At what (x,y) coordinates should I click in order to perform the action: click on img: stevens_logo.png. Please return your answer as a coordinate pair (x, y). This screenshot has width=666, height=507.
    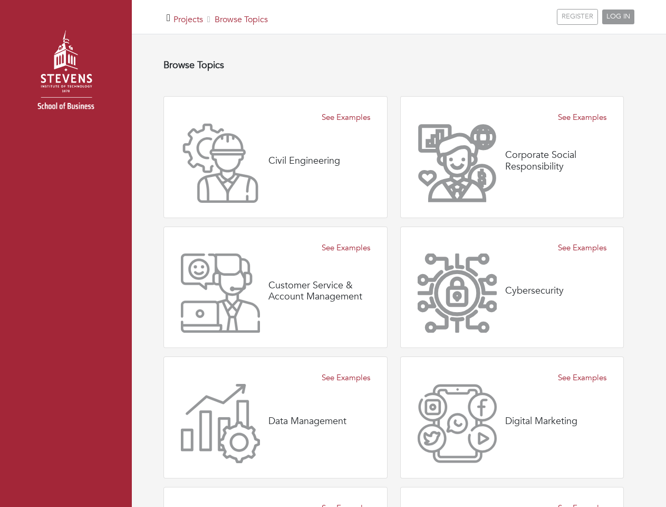
    Looking at the image, I should click on (66, 74).